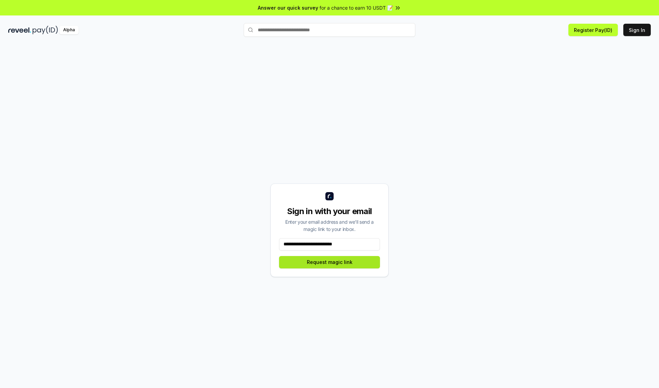  I want to click on div: Alpha, so click(69, 30).